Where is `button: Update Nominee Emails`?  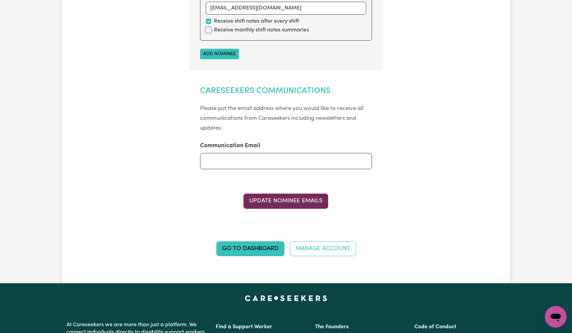 button: Update Nominee Emails is located at coordinates (286, 201).